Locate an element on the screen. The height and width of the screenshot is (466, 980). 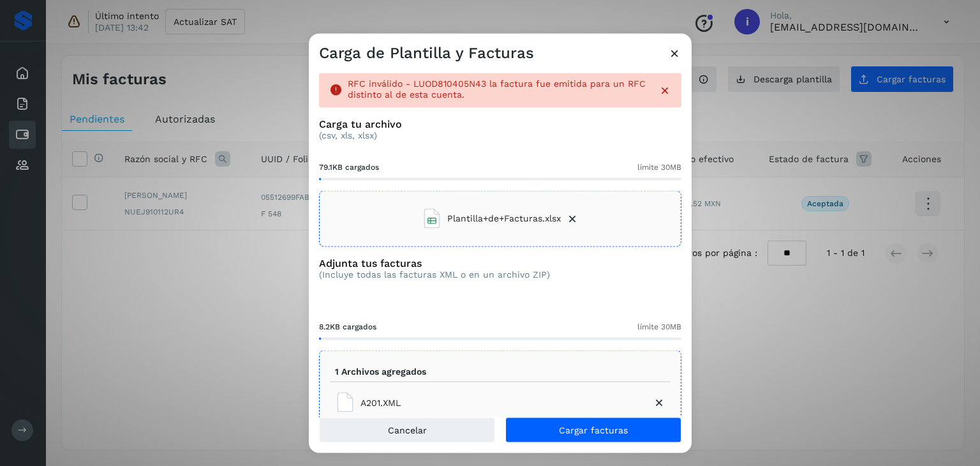
p: RFC inválido - LUOD810405N43 la factura fue emitida para un RFC distinto al de esta cuenta. is located at coordinates (498, 90).